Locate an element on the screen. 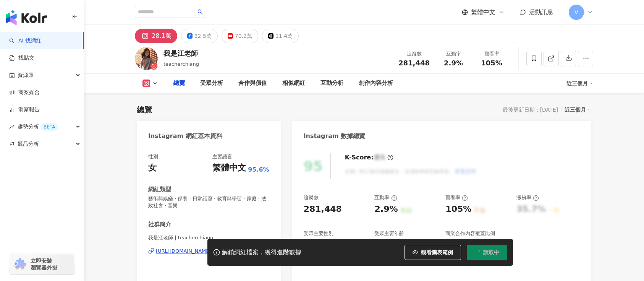 This screenshot has height=281, width=644. div: 2.9% is located at coordinates (386, 209).